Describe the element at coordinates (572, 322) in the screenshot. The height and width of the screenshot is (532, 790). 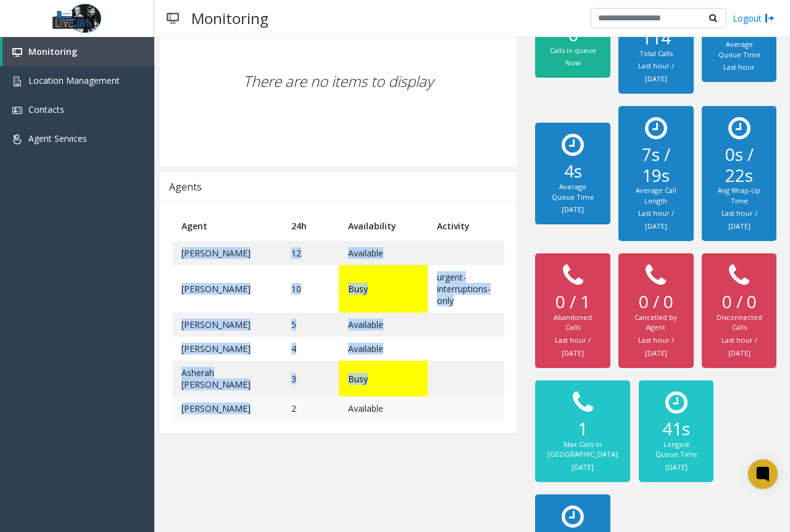
I see `div: Abandoned Calls` at that location.